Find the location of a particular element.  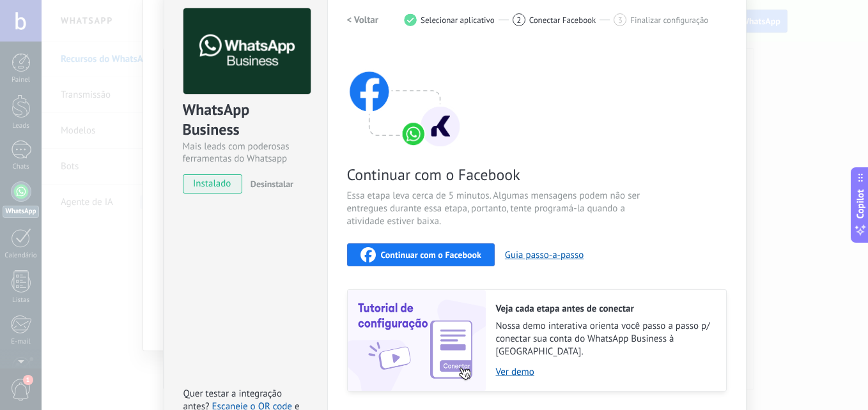

button: Guia passo-a-passo is located at coordinates (543, 254).